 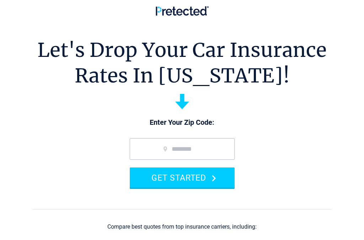 I want to click on div: Compare best quotes from top insurance carriers, including:, so click(x=182, y=227).